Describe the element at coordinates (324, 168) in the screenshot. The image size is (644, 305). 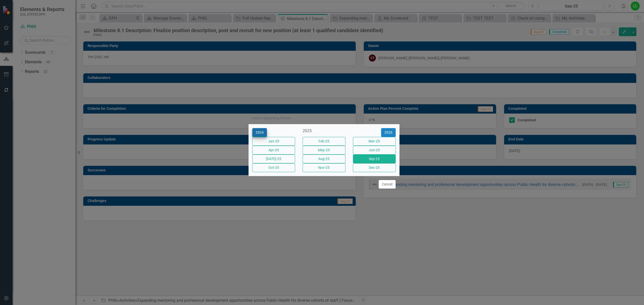
I see `button: Nov-25` at that location.